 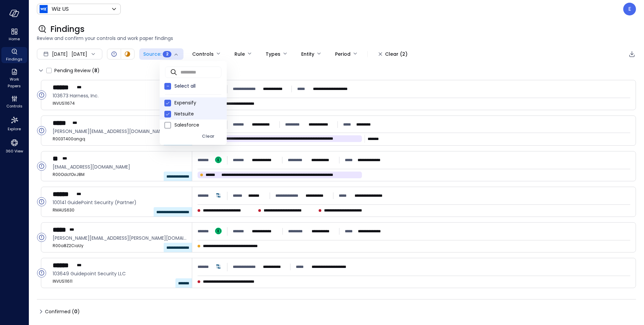 I want to click on div: Netsuite, so click(x=198, y=114).